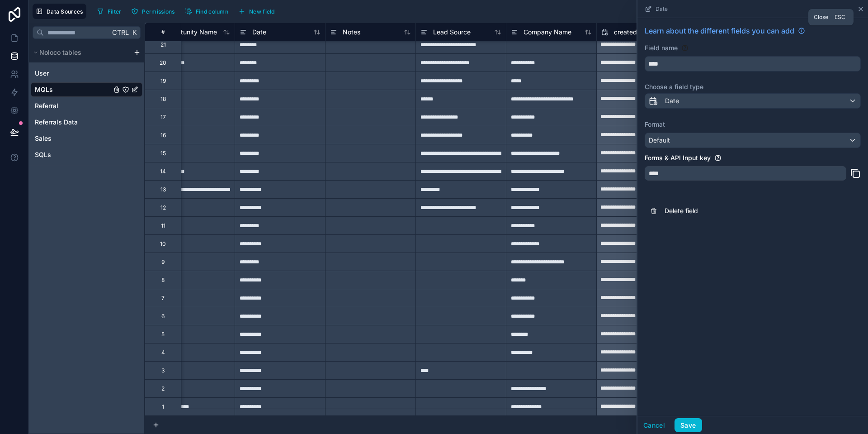 This screenshot has width=868, height=434. Describe the element at coordinates (725, 31) in the screenshot. I see `a: Learn about the different fields you can add` at that location.